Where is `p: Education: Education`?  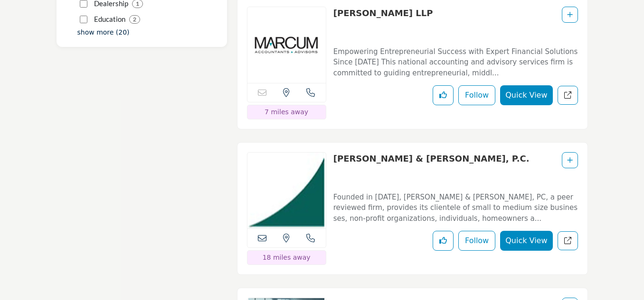 p: Education: Education is located at coordinates (110, 19).